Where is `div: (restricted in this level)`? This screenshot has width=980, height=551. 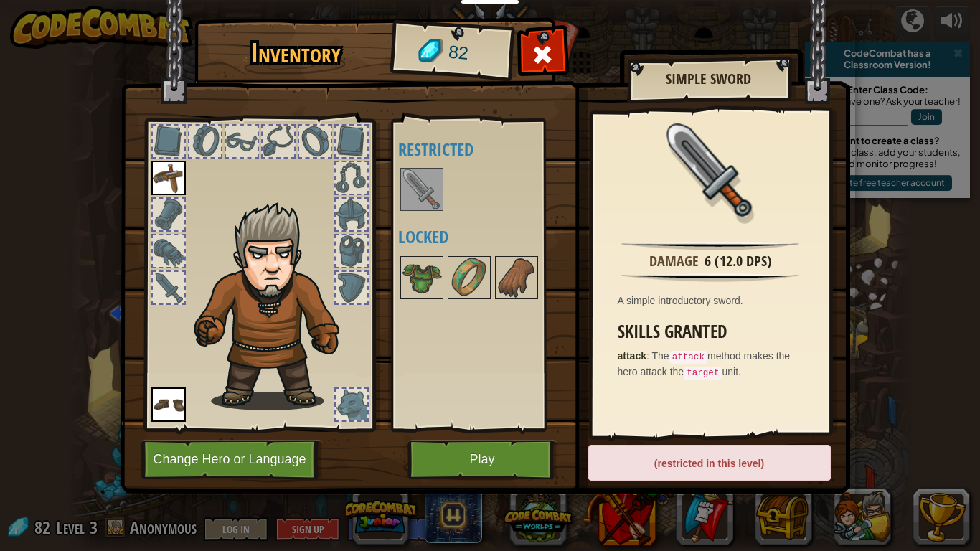
div: (restricted in this level) is located at coordinates (710, 463).